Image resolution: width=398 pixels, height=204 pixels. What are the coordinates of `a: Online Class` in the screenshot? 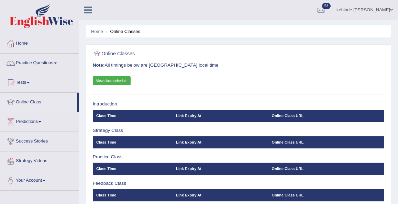 It's located at (38, 101).